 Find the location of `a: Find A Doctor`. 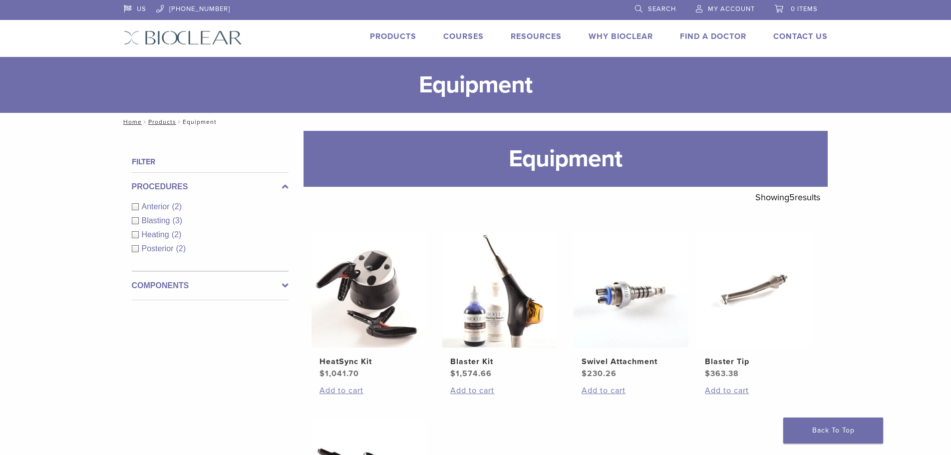

a: Find A Doctor is located at coordinates (713, 36).